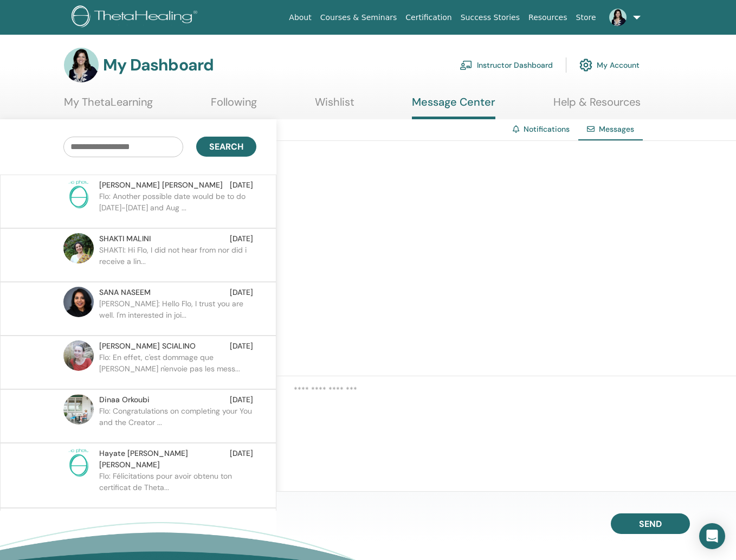 The image size is (736, 560). I want to click on img: logo.png, so click(136, 18).